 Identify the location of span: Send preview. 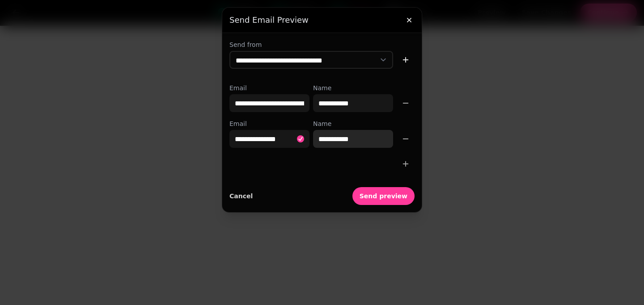
(383, 196).